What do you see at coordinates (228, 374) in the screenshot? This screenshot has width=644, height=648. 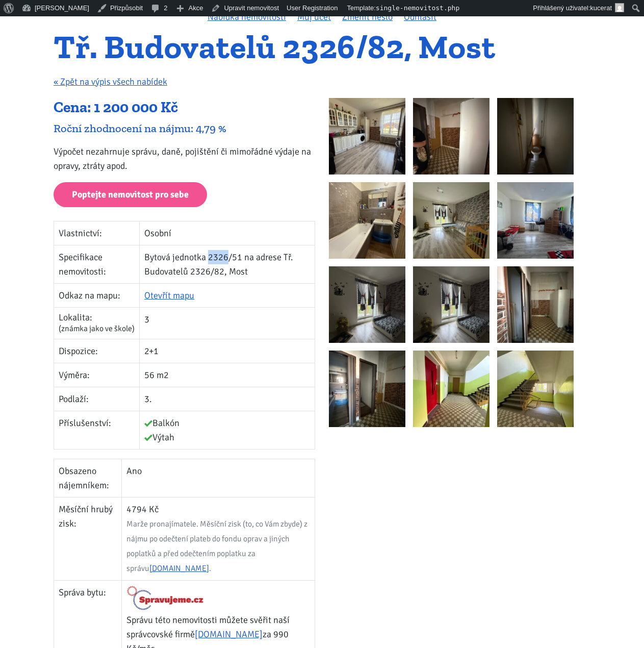 I see `td: 56 m2` at bounding box center [228, 374].